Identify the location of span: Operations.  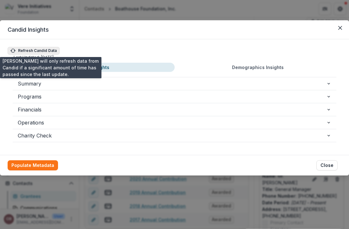
(172, 123).